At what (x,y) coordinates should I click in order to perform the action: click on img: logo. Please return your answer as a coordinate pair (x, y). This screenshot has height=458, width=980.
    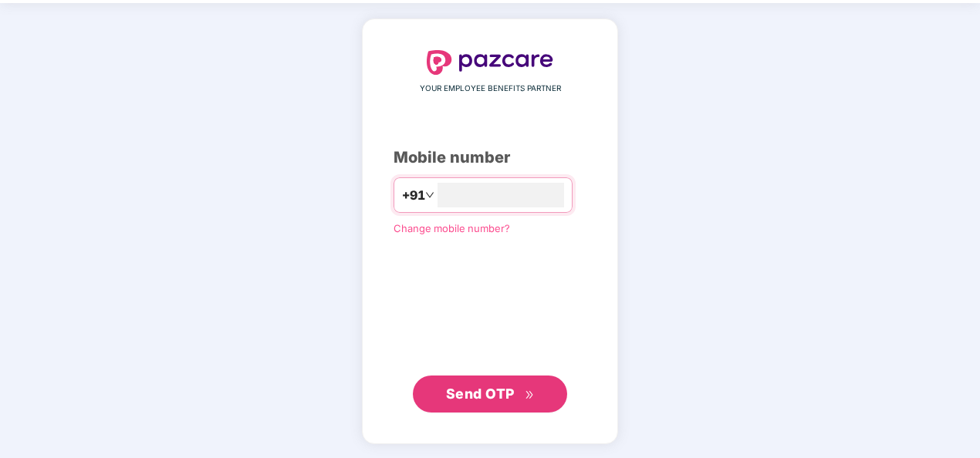
    Looking at the image, I should click on (490, 63).